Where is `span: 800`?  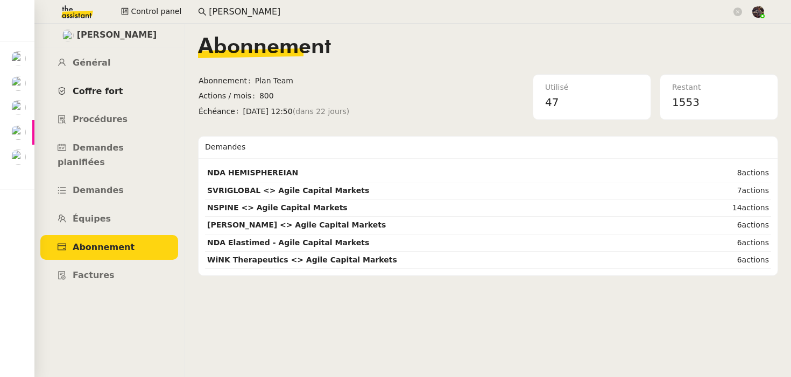
span: 800 is located at coordinates (366, 96).